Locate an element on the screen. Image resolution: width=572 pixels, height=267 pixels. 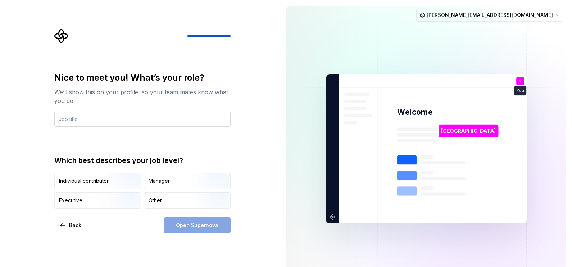
svg: Supernova Logo is located at coordinates (62, 36).